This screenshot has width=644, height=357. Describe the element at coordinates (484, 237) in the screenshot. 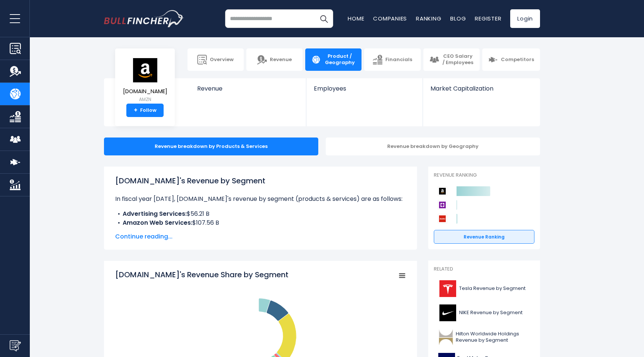

I see `a: Revenue Ranking` at that location.